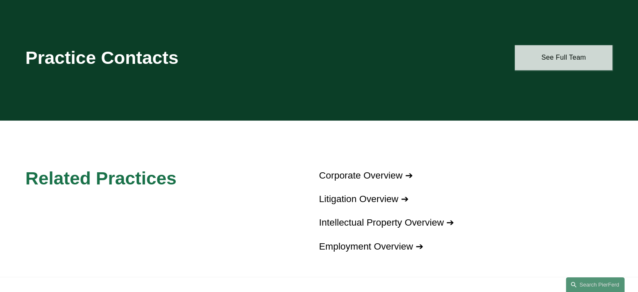 The width and height of the screenshot is (638, 292). Describe the element at coordinates (160, 57) in the screenshot. I see `h2: Practice Contacts` at that location.